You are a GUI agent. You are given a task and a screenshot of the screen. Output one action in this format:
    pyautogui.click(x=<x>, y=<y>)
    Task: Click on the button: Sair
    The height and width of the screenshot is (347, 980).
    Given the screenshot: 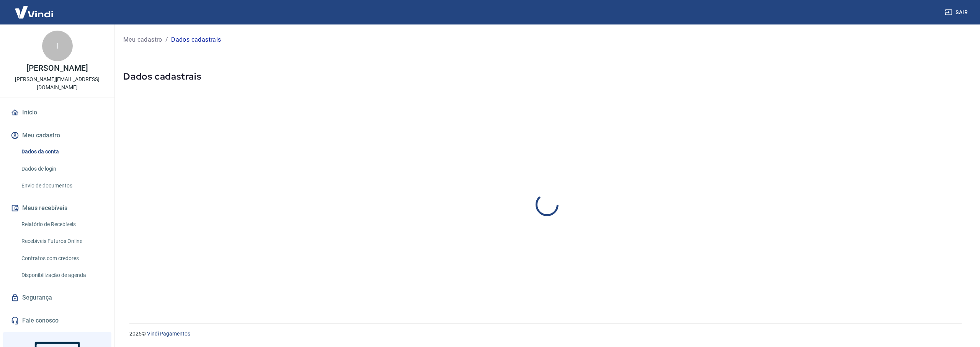 What is the action you would take?
    pyautogui.click(x=957, y=12)
    